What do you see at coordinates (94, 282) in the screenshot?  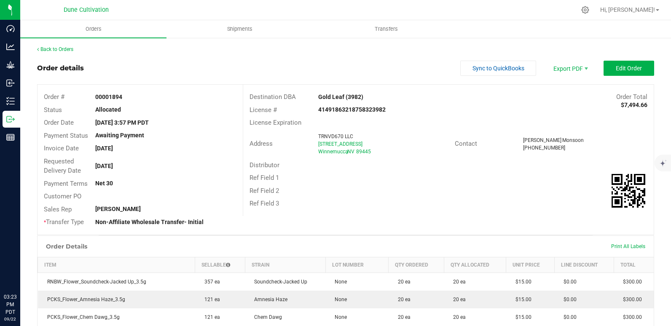 I see `span: RNBW_Flower_Soundcheck-Jacked Up_3.5g` at bounding box center [94, 282].